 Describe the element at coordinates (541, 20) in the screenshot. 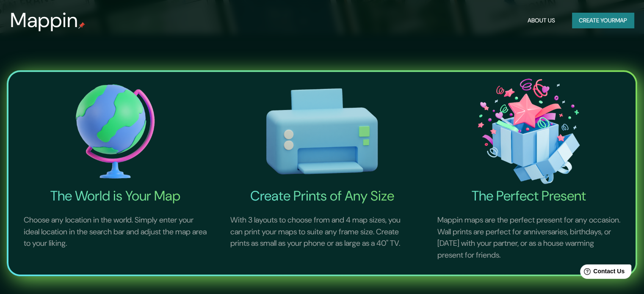

I see `button: About Us` at that location.